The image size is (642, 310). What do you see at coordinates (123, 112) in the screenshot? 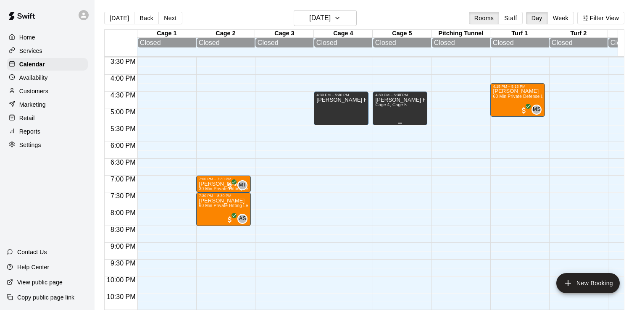
I see `span: 5:00 PM` at bounding box center [123, 112].